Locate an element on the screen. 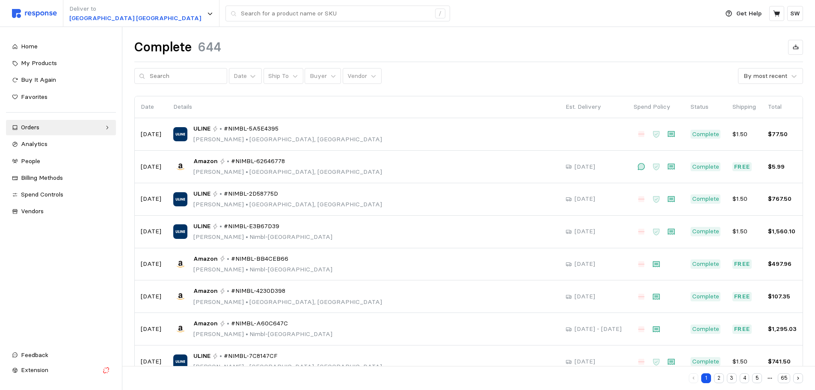 Image resolution: width=815 pixels, height=390 pixels. p: Vendor is located at coordinates (357, 76).